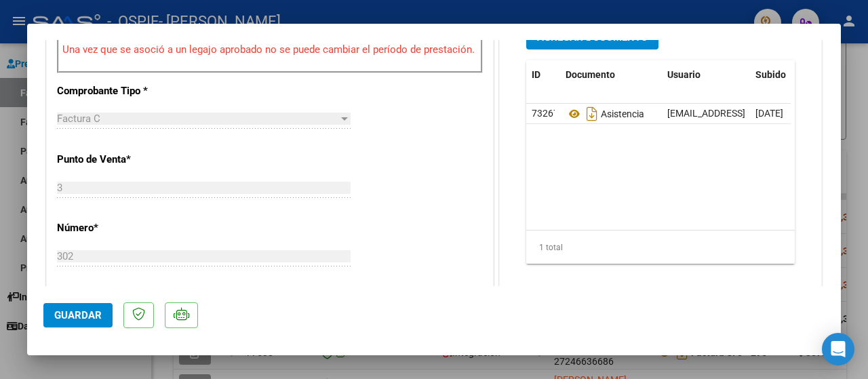 This screenshot has height=379, width=868. I want to click on div: DOCUMENTACIÓN RESPALDATORIA, so click(661, 155).